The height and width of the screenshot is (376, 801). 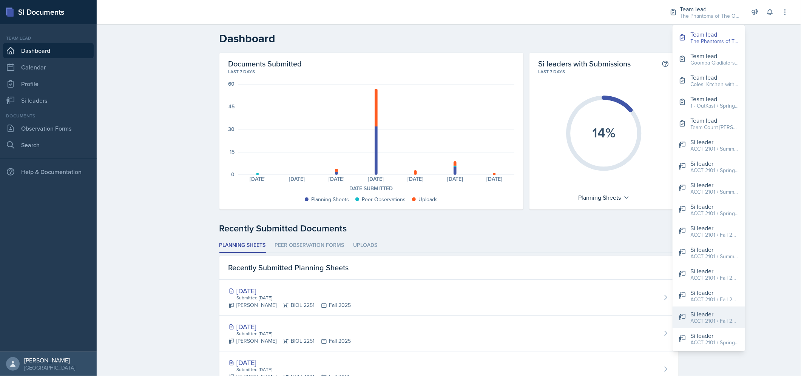 What do you see at coordinates (709, 59) in the screenshot?
I see `button: Team lead Goomba Gladiators / Fall 2024` at bounding box center [709, 59].